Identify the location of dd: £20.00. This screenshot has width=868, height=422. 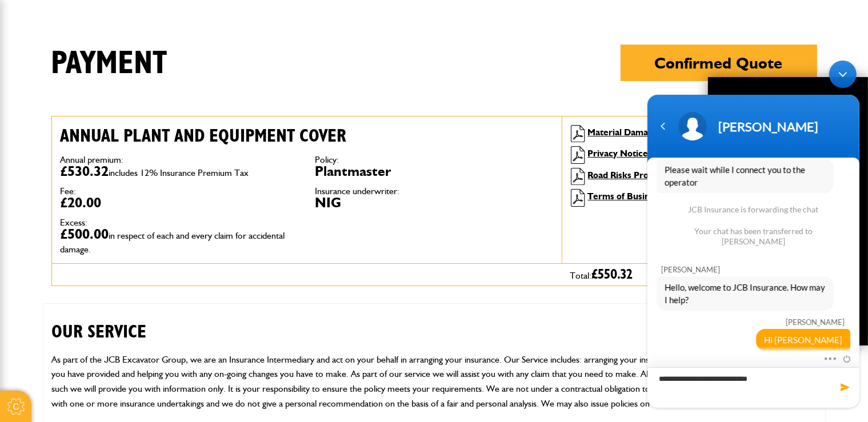
(179, 203).